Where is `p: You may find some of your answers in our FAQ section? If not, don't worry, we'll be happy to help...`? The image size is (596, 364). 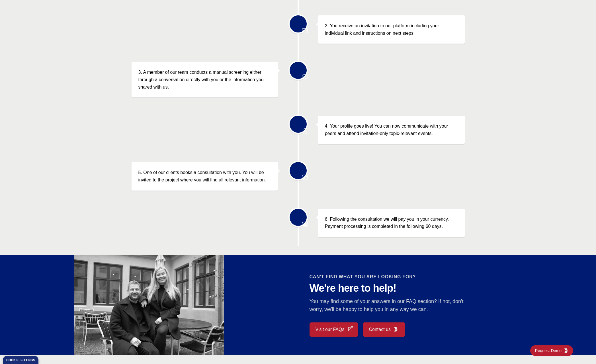 p: You may find some of your answers in our FAQ section? If not, don't worry, we'll be happy to help... is located at coordinates (390, 305).